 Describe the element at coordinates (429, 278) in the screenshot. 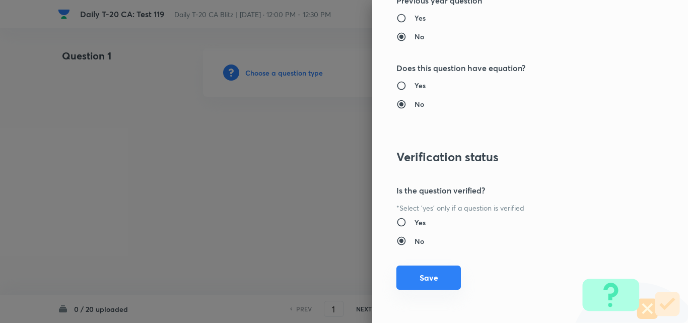

I see `button: Save` at that location.